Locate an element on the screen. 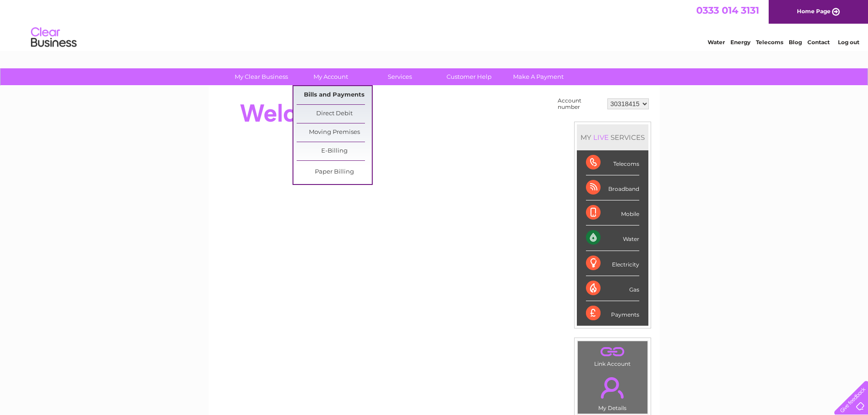  a: Telecoms is located at coordinates (770, 42).